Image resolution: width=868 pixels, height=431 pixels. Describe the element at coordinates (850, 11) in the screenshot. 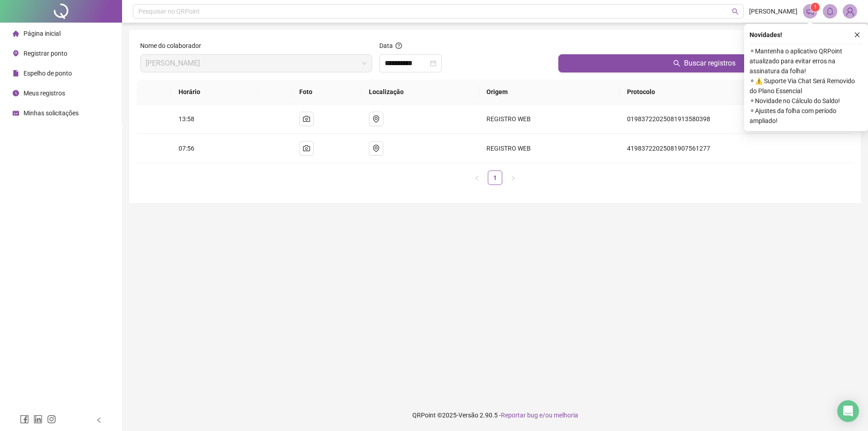

I see `img: 74656` at that location.